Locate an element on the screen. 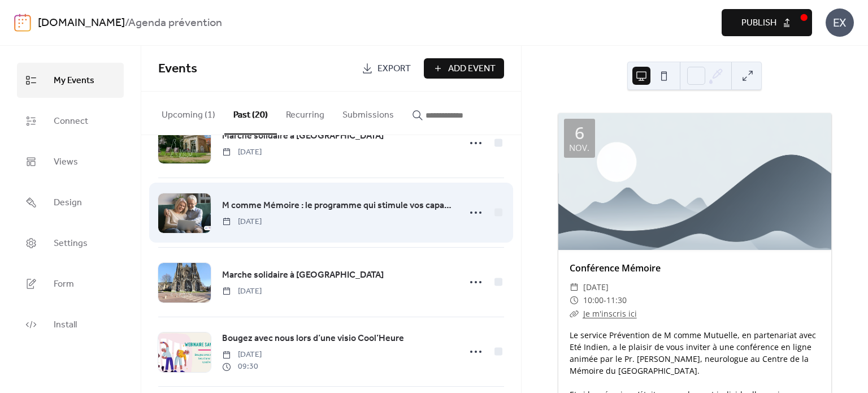 This screenshot has height=393, width=868. a: M comme Mémoire : le programme qui stimule vos capacités cérébrales is located at coordinates (338, 206).